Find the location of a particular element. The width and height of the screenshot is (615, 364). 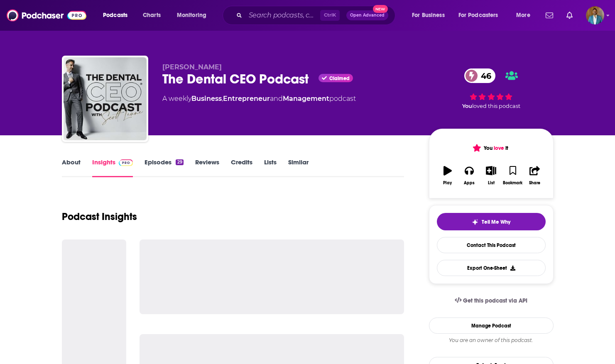

span: Charts is located at coordinates (152, 15).